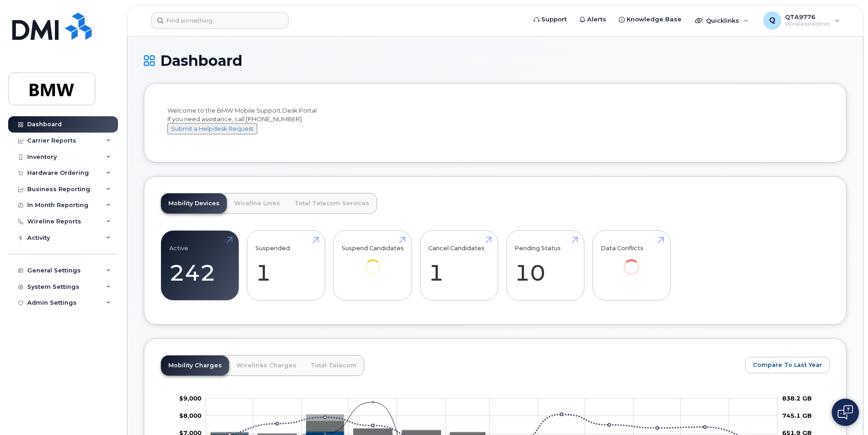 This screenshot has height=435, width=868. I want to click on a: Cancel Candidates 1, so click(458, 265).